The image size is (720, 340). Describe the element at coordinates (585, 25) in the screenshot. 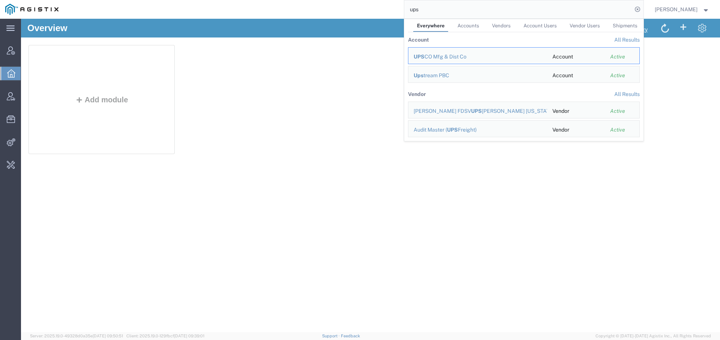

I see `span: Vendor Users` at that location.